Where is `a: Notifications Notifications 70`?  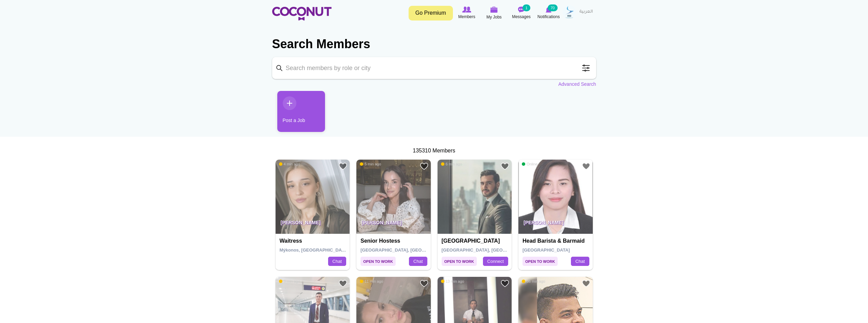
a: Notifications Notifications 70 is located at coordinates (549, 13).